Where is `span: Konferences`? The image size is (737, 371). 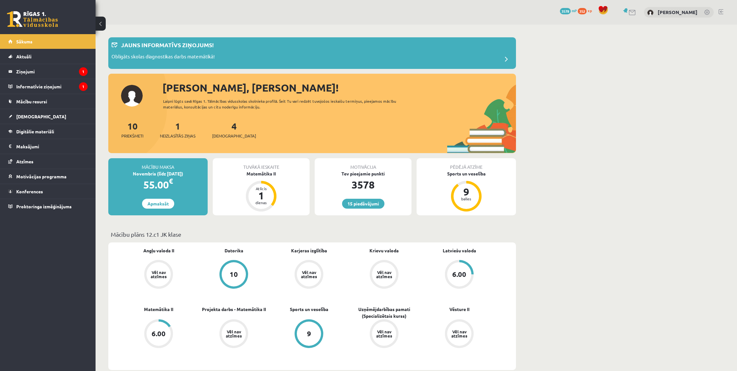 span: Konferences is located at coordinates (30, 191).